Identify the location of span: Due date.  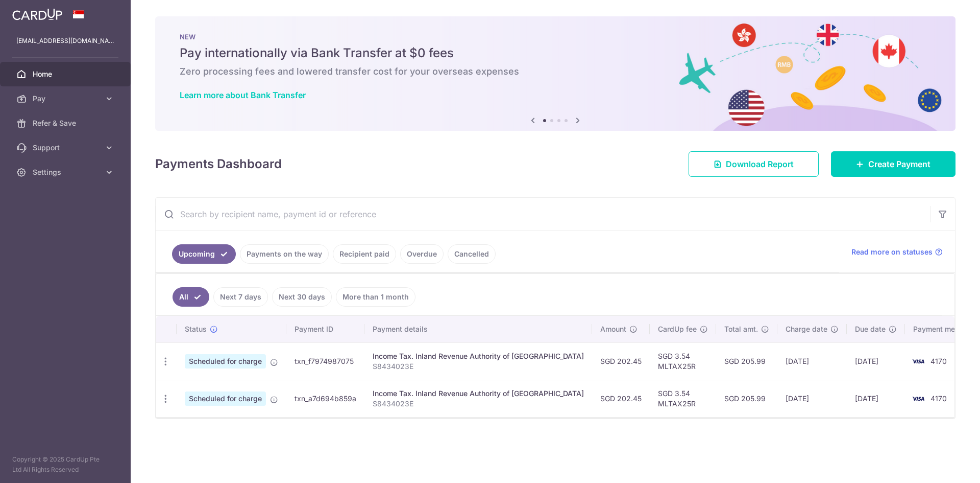
(870, 329).